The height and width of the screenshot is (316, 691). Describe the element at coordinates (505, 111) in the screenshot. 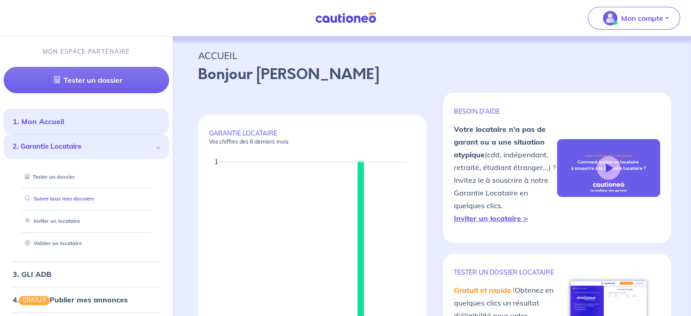

I see `p: BESOIN D'AIDE` at that location.